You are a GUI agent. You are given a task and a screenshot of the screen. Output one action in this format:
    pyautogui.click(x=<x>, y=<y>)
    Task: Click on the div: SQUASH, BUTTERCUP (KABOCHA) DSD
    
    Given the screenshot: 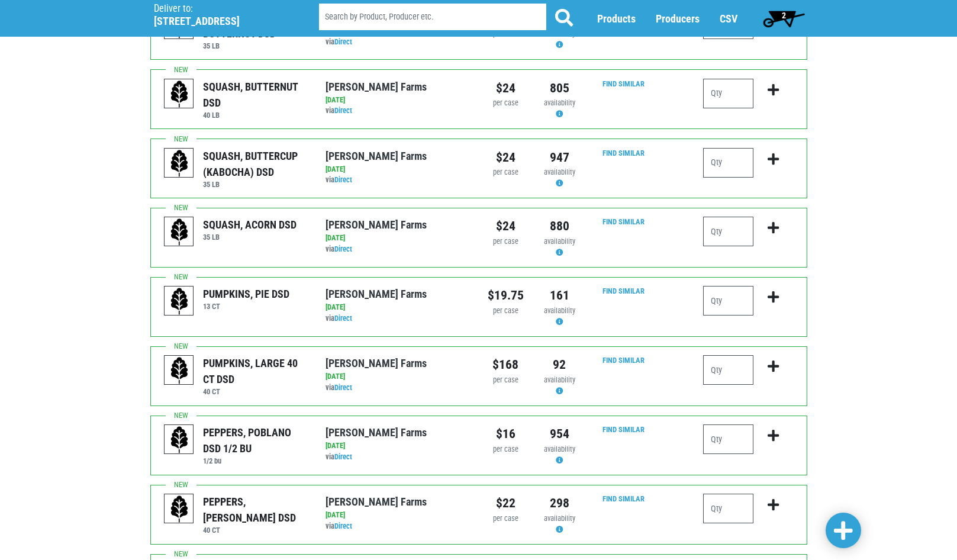 What is the action you would take?
    pyautogui.click(x=255, y=164)
    